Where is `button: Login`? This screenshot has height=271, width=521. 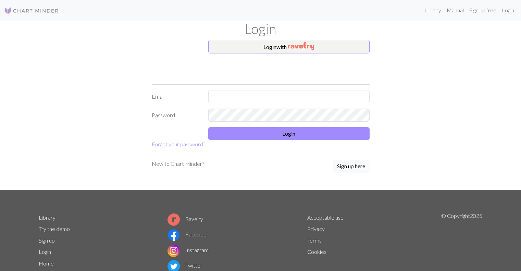
button: Login is located at coordinates (289, 134).